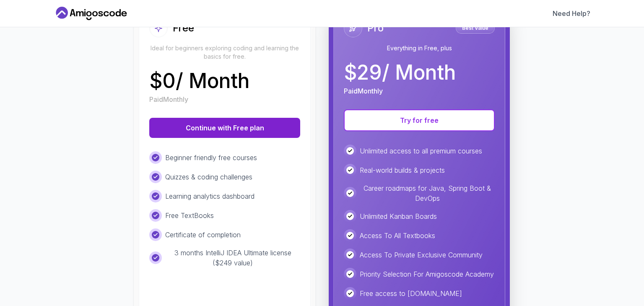 The image size is (644, 306). Describe the element at coordinates (475, 28) in the screenshot. I see `p: Best Value` at that location.